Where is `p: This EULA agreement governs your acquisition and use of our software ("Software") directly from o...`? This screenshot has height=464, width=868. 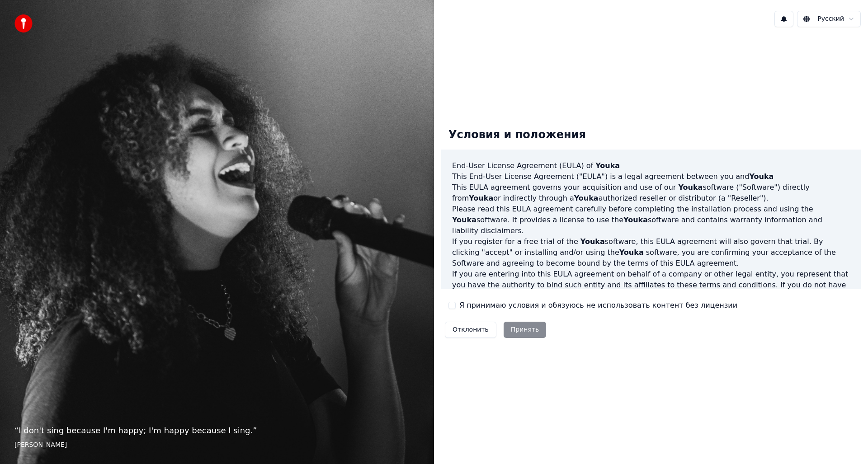
p: This EULA agreement governs your acquisition and use of our software ("Software") directly from o... is located at coordinates (651, 193).